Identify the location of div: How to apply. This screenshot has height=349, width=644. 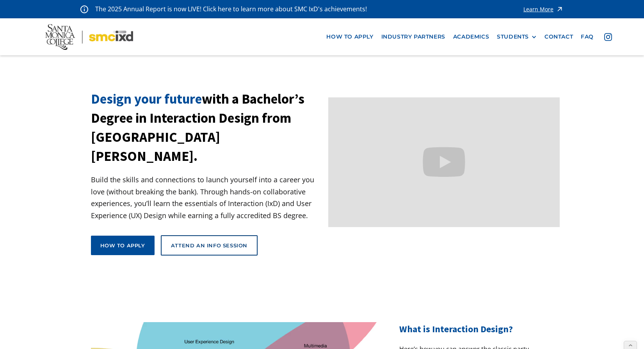
(122, 245).